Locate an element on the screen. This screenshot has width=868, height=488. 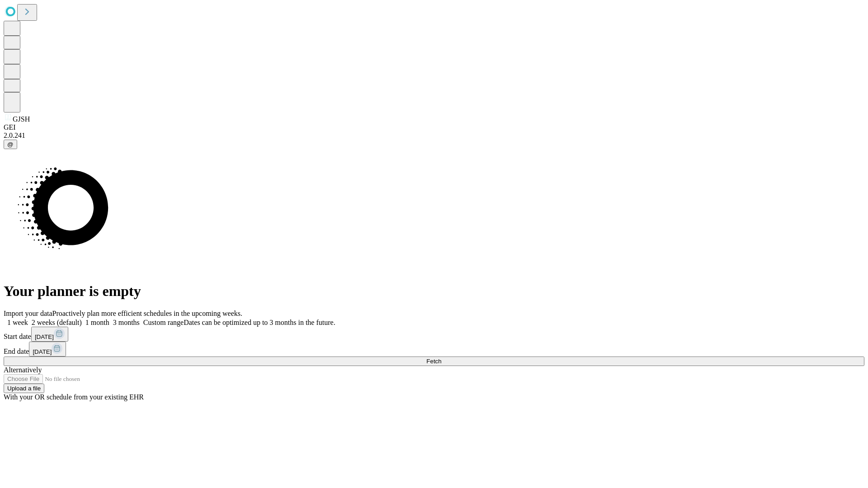
div: End date is located at coordinates (434, 349).